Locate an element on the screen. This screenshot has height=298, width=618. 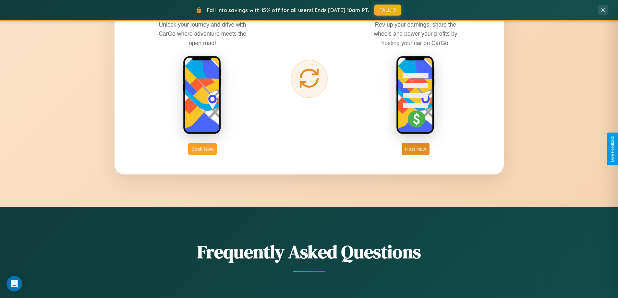
p: Unlock your journey and drive with CarGo where adventure meets the open road! is located at coordinates (202, 34).